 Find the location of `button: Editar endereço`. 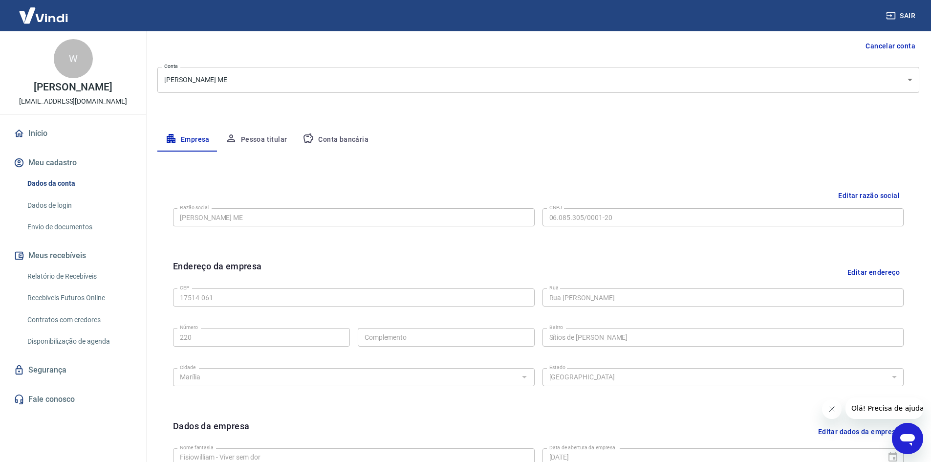

button: Editar endereço is located at coordinates (873, 272).